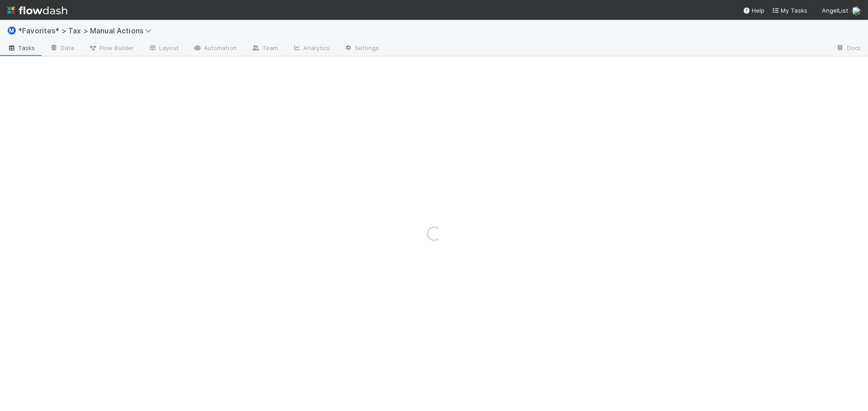 The image size is (868, 411). What do you see at coordinates (111, 49) in the screenshot?
I see `a: Flow Builder` at bounding box center [111, 49].